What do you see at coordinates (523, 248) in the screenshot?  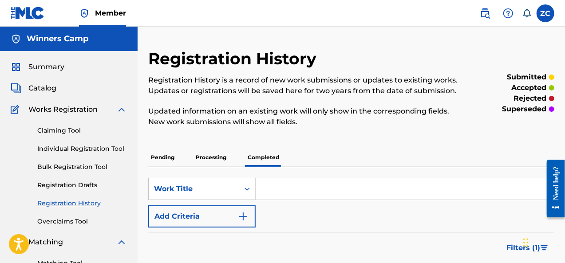 I see `span: Filters ( 1 )` at bounding box center [523, 248].